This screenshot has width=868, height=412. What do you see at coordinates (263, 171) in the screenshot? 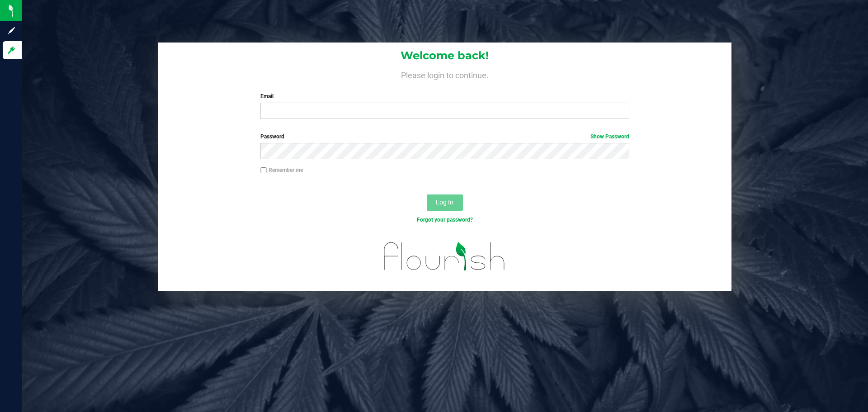
I see `input: Remember me` at bounding box center [263, 171].